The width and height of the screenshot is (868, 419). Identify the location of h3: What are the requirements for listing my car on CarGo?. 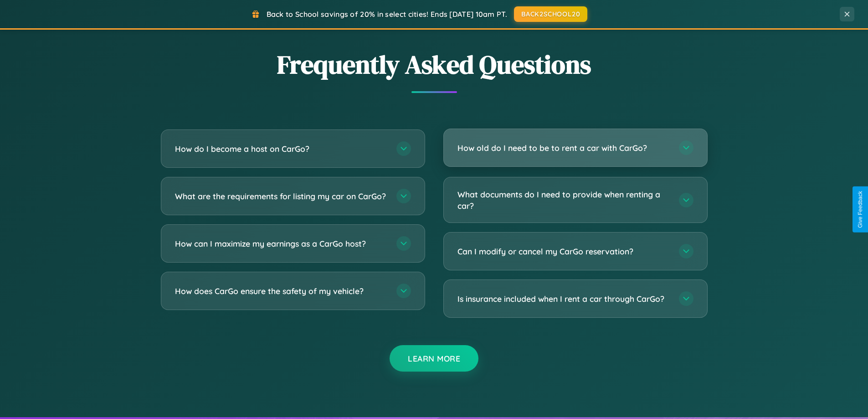
(281, 196).